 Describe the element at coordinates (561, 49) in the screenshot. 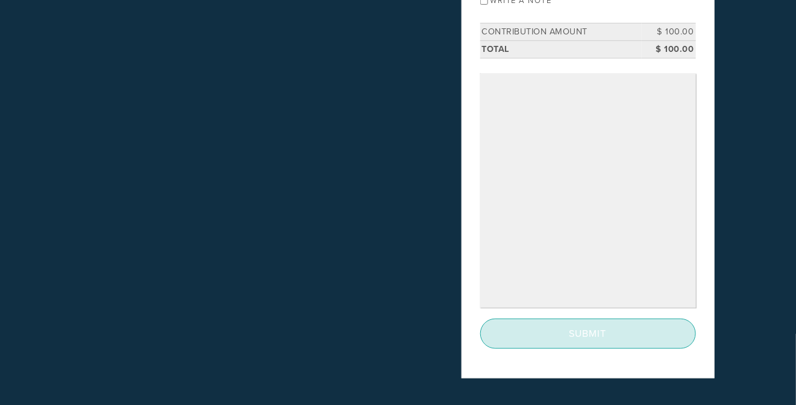

I see `td: Total` at that location.